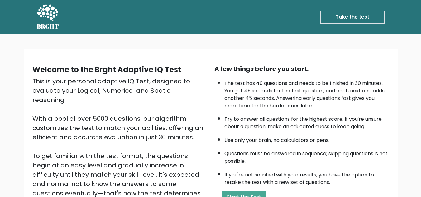 Image resolution: width=421 pixels, height=197 pixels. Describe the element at coordinates (48, 17) in the screenshot. I see `a: BRGHT` at that location.